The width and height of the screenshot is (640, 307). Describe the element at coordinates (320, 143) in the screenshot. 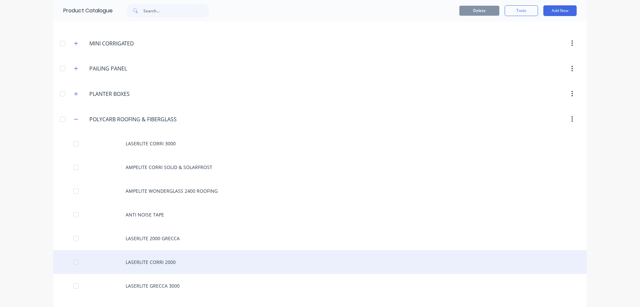

I see `div: LASERLITE CORRI 3000` at that location.